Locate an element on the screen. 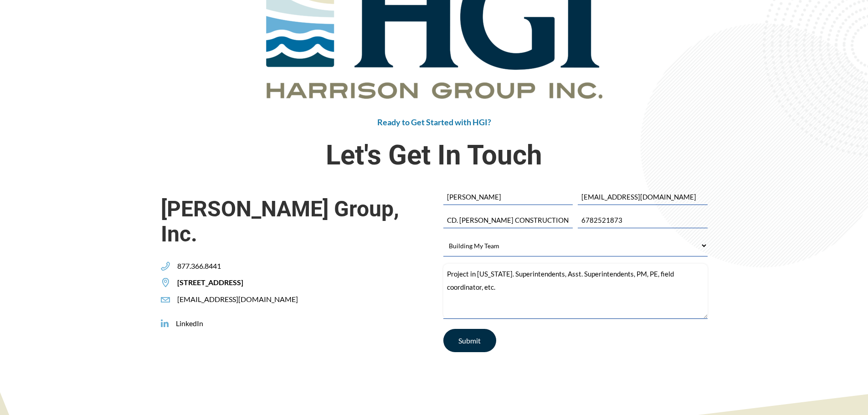 The image size is (868, 415). input: Submit is located at coordinates (469, 340).